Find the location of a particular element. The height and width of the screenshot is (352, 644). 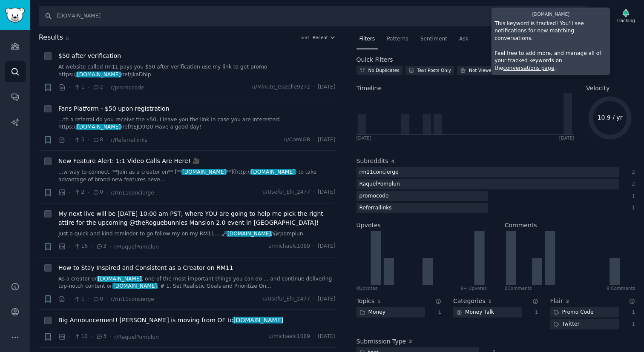

span: Sentiment is located at coordinates (434, 39).